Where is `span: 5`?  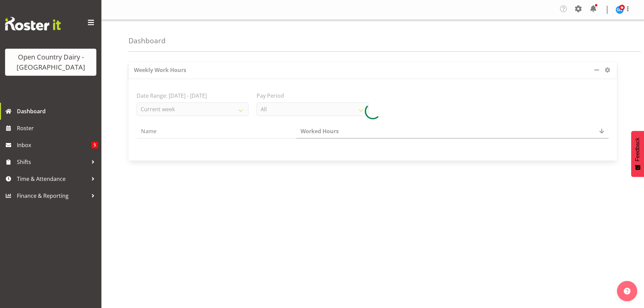
span: 5 is located at coordinates (94, 145).